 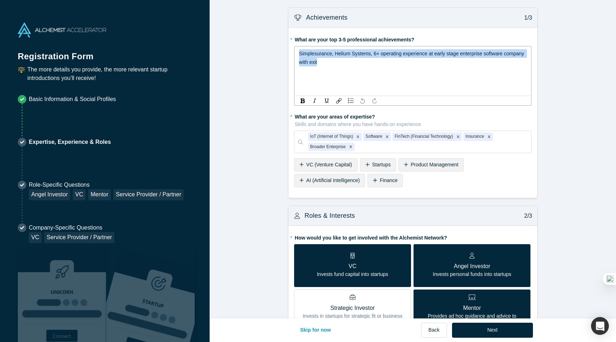 I want to click on div: rdw-toolbar, so click(x=413, y=101).